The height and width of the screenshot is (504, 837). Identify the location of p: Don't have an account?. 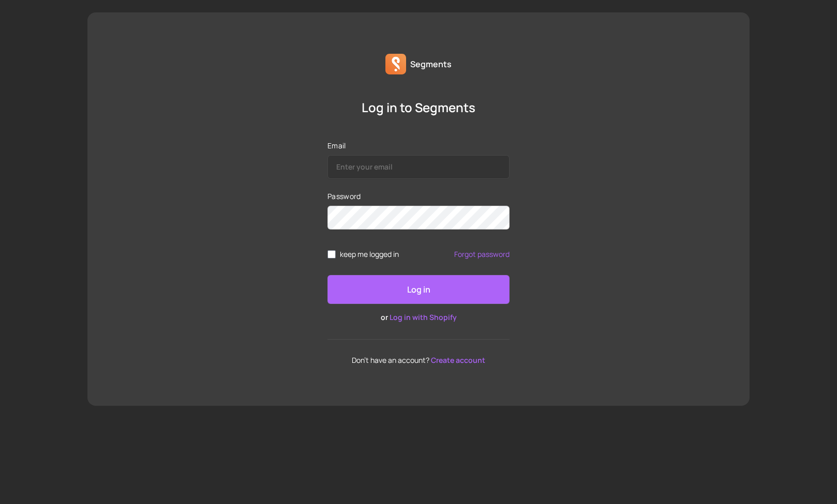
(419, 361).